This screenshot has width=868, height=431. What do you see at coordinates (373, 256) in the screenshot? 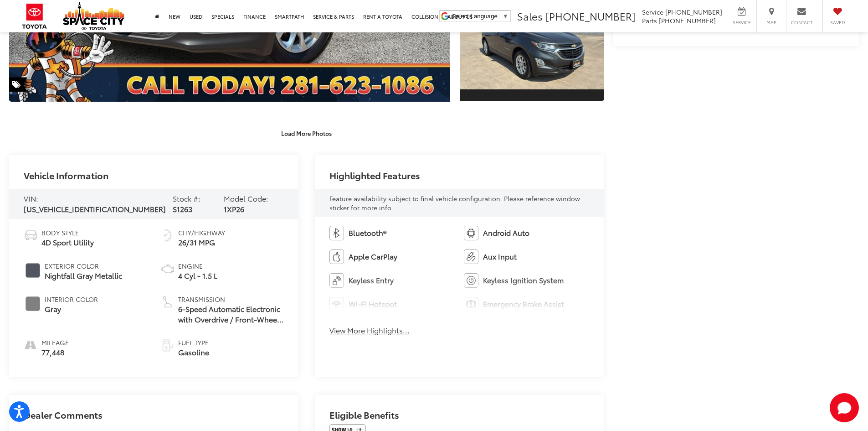
I see `span: Apple CarPlay` at bounding box center [373, 256].